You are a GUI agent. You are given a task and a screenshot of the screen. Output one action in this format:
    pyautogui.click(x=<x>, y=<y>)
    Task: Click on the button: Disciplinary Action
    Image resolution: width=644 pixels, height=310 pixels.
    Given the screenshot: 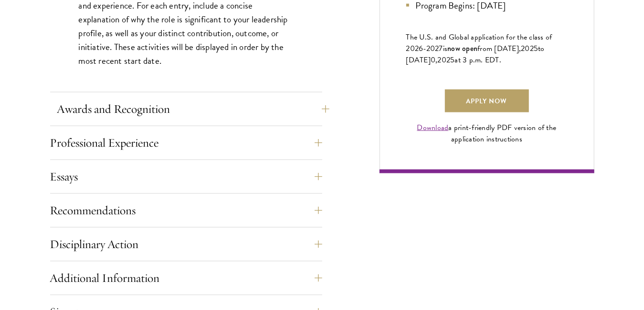 What is the action you would take?
    pyautogui.click(x=186, y=245)
    